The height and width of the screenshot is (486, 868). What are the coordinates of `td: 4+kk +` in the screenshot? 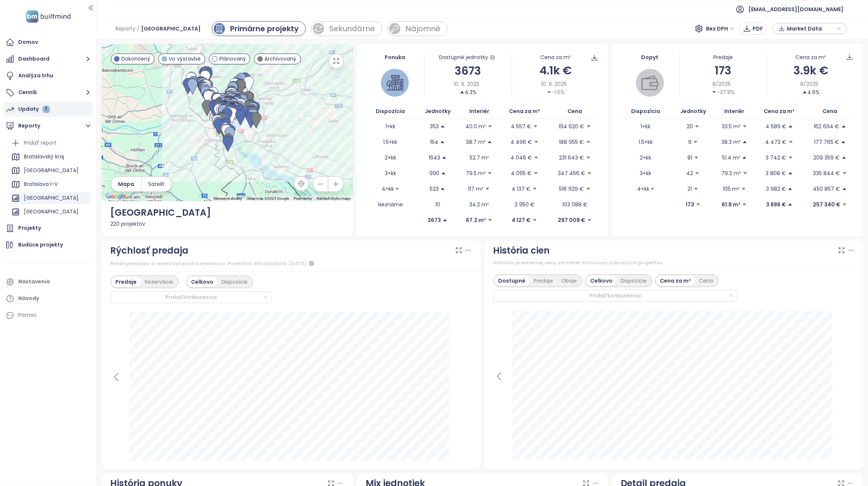 It's located at (390, 189).